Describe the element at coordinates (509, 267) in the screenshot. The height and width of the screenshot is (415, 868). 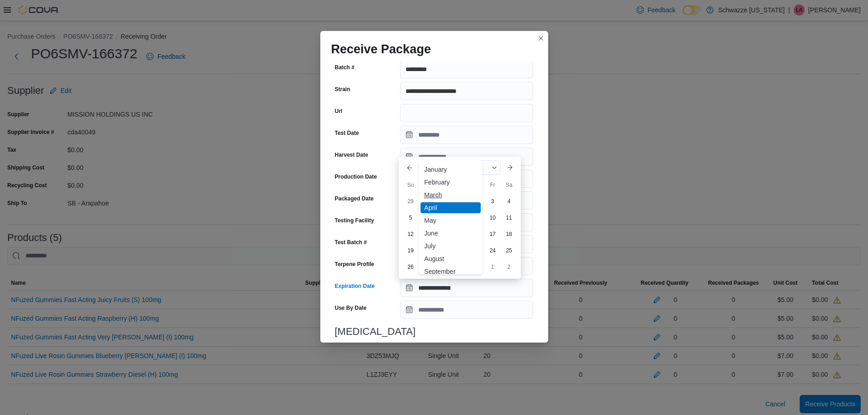
I see `div: day-2` at that location.